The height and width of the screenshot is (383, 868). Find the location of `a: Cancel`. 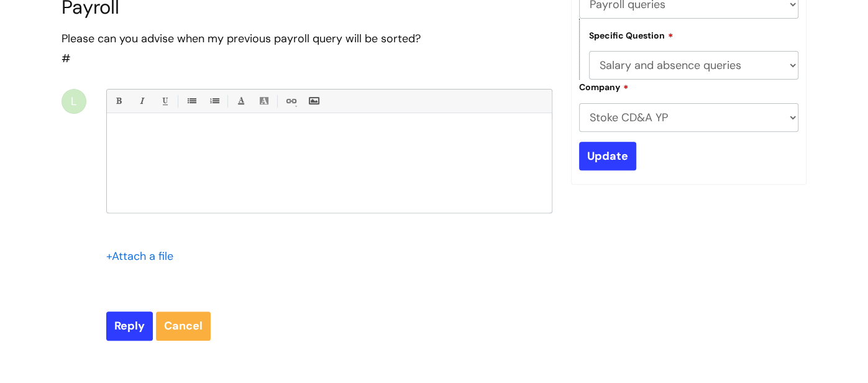

a: Cancel is located at coordinates (184, 326).